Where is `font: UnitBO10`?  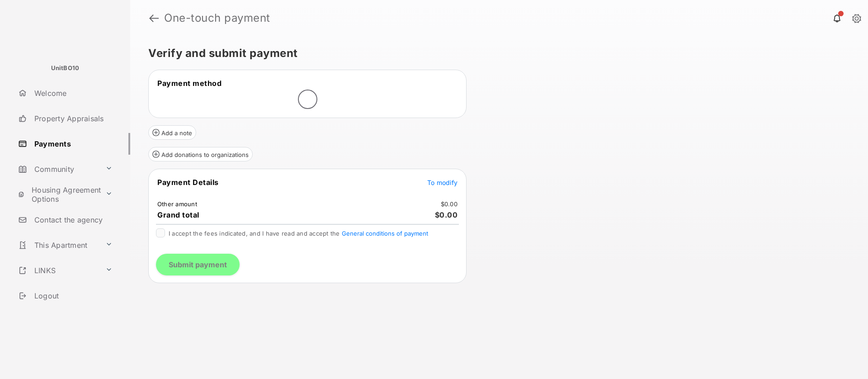 font: UnitBO10 is located at coordinates (65, 68).